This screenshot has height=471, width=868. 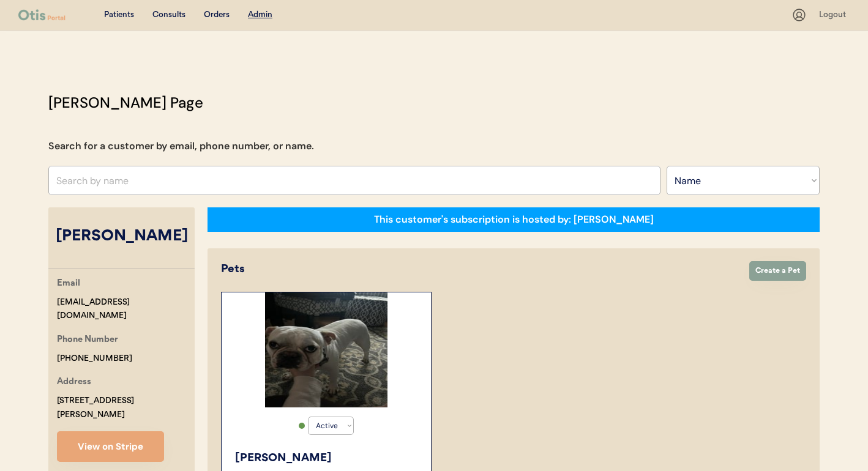 What do you see at coordinates (87, 341) in the screenshot?
I see `div: Phone Number` at bounding box center [87, 341].